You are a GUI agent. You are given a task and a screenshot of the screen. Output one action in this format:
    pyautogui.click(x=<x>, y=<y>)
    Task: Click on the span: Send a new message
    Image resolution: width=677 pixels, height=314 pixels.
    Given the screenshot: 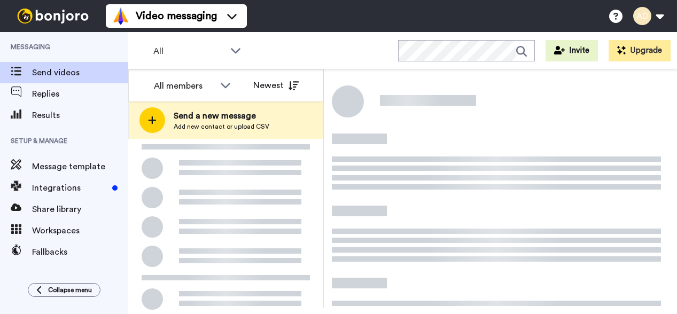 What is the action you would take?
    pyautogui.click(x=221, y=116)
    